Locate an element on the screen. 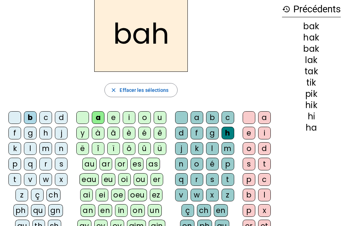  div: hi is located at coordinates (312, 117).